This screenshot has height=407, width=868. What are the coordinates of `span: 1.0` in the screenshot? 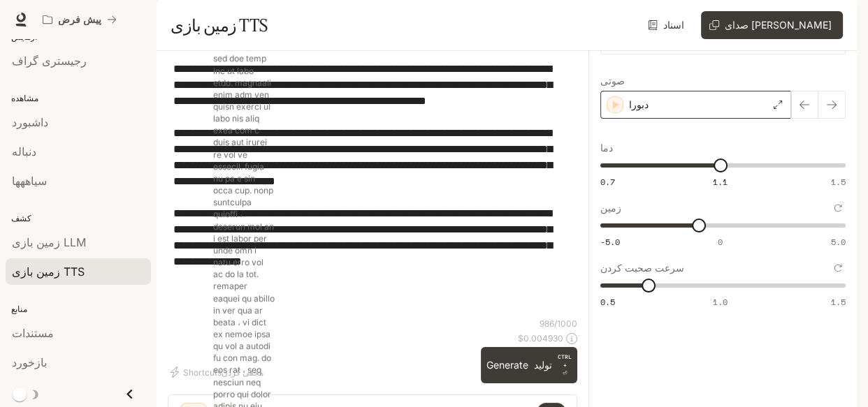 It's located at (720, 302).